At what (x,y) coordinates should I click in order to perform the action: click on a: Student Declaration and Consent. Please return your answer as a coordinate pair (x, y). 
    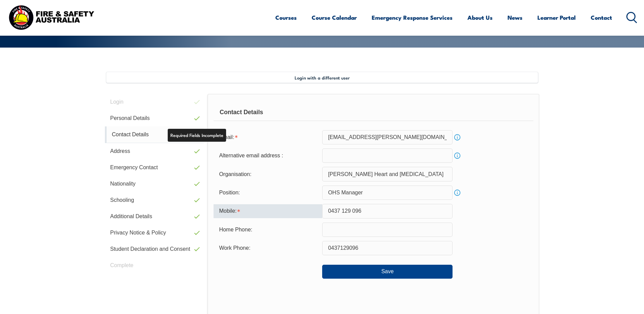
    Looking at the image, I should click on (155, 249).